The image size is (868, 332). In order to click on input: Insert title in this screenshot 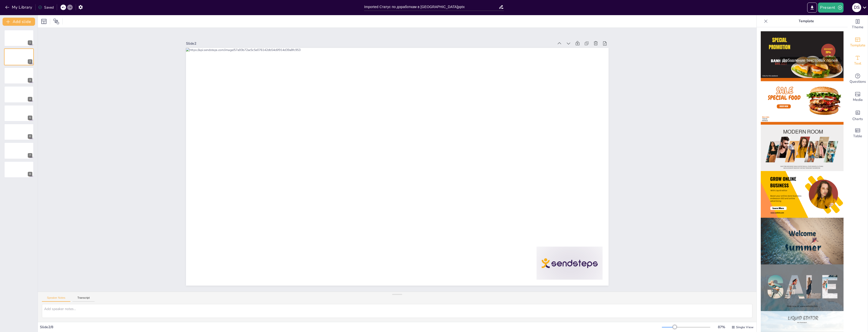, I will do `click(431, 7)`.